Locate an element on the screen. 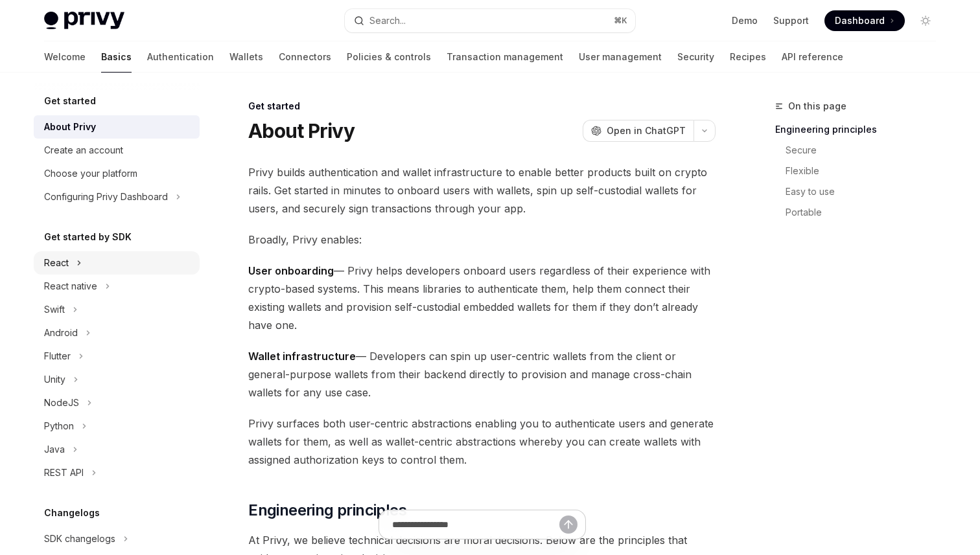  a: Transaction management is located at coordinates (504, 57).